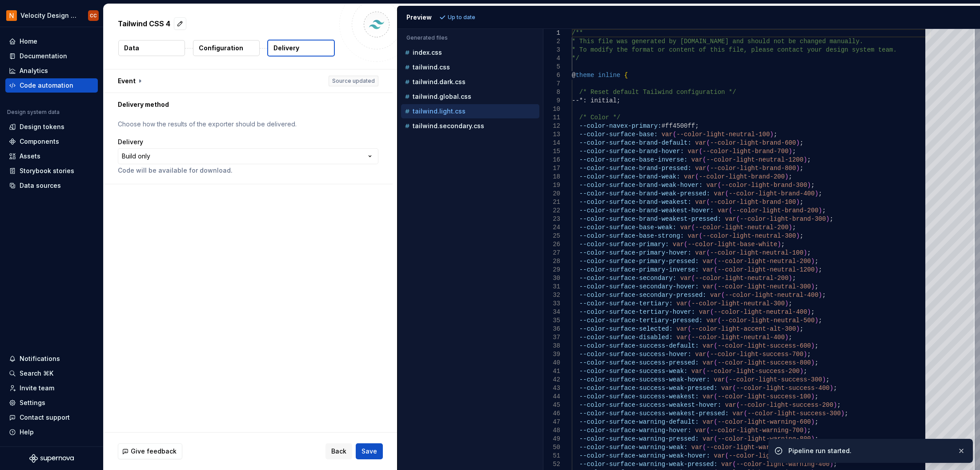  What do you see at coordinates (44, 418) in the screenshot?
I see `div: Contact support` at bounding box center [44, 418].